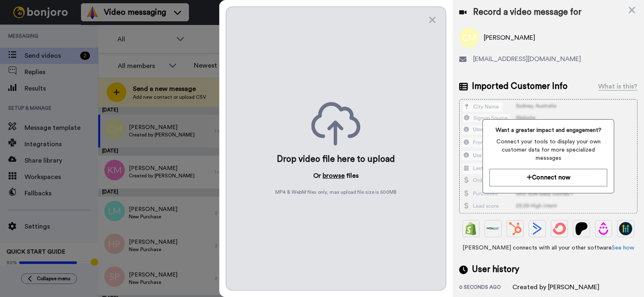 The width and height of the screenshot is (644, 297). What do you see at coordinates (548, 130) in the screenshot?
I see `span: Want a greater impact and engagement?` at bounding box center [548, 130].